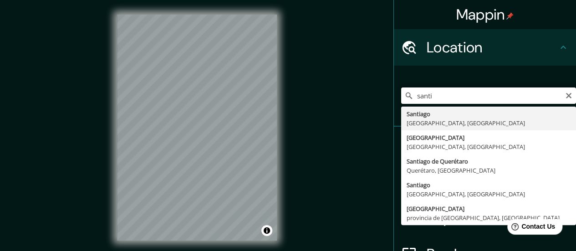 The width and height of the screenshot is (576, 251). Describe the element at coordinates (485, 15) in the screenshot. I see `h4: Mappin` at that location.